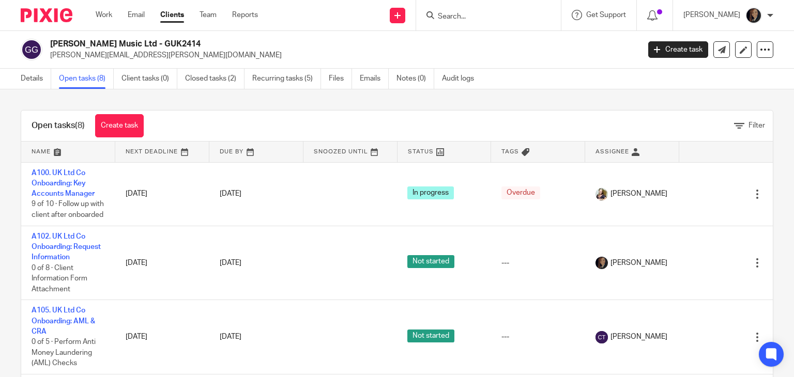 Image resolution: width=794 pixels, height=377 pixels. Describe the element at coordinates (215, 79) in the screenshot. I see `a: Closed tasks (2)` at that location.